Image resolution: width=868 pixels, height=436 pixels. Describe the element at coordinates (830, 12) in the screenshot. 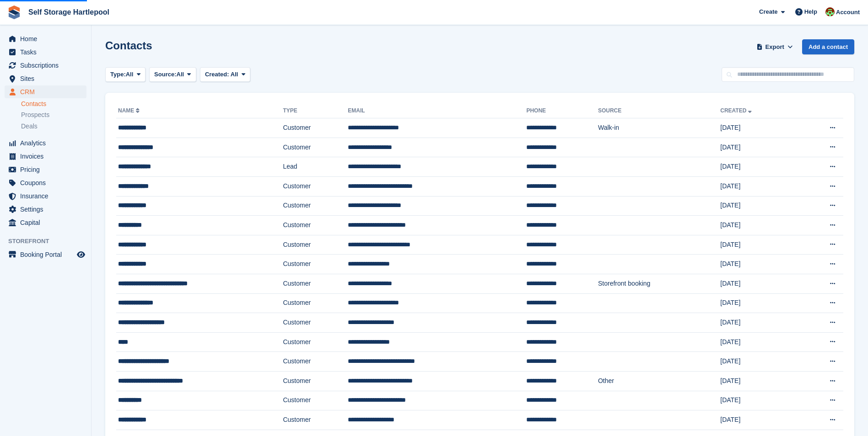

I see `img: Woods Removals` at that location.